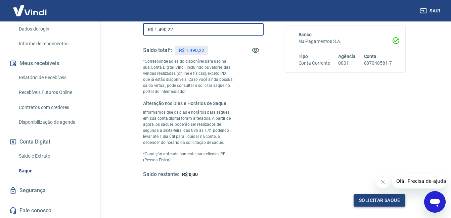 The height and width of the screenshot is (218, 451). Describe the element at coordinates (50, 142) in the screenshot. I see `button: Conta Digital` at that location.